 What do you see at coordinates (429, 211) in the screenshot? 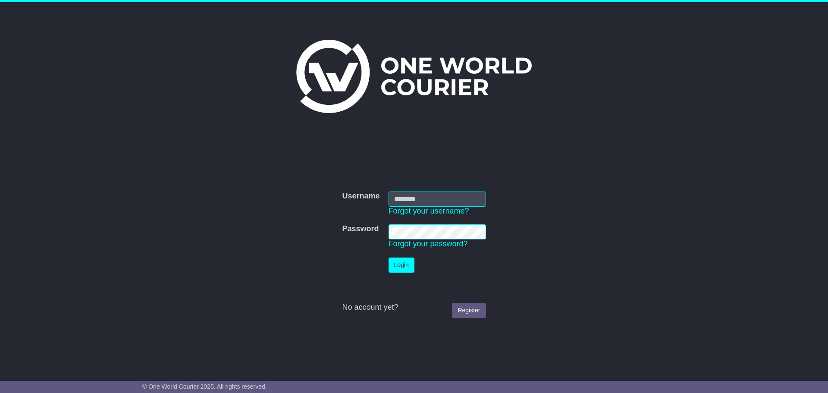
I see `a: Forgot your username?` at bounding box center [429, 211].